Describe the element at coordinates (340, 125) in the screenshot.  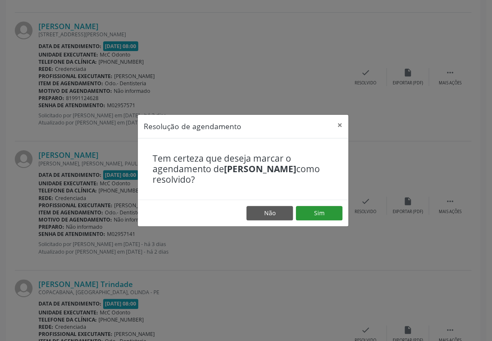
I see `button: Close` at that location.